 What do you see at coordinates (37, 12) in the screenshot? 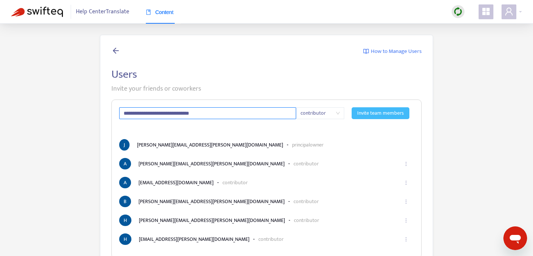
I see `img: Swifteq` at bounding box center [37, 12].